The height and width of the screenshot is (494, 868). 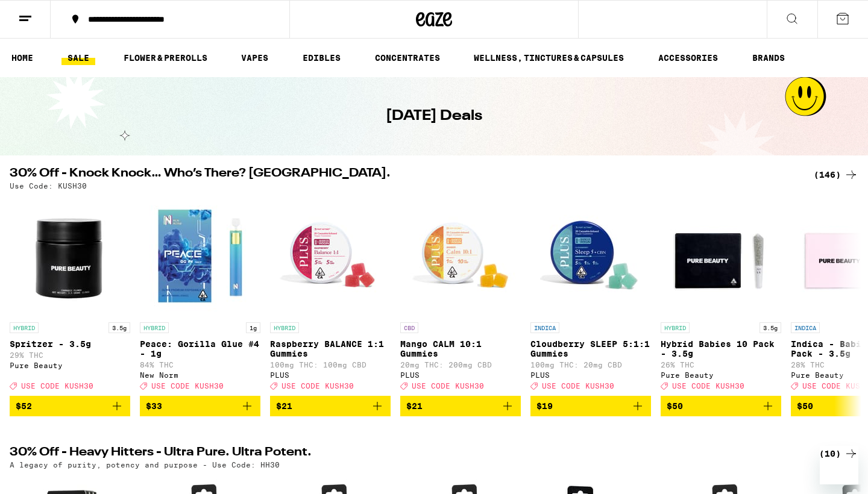 What do you see at coordinates (70, 296) in the screenshot?
I see `a: Open page for Spritzer - 3.5g from Pure Beauty` at bounding box center [70, 296].